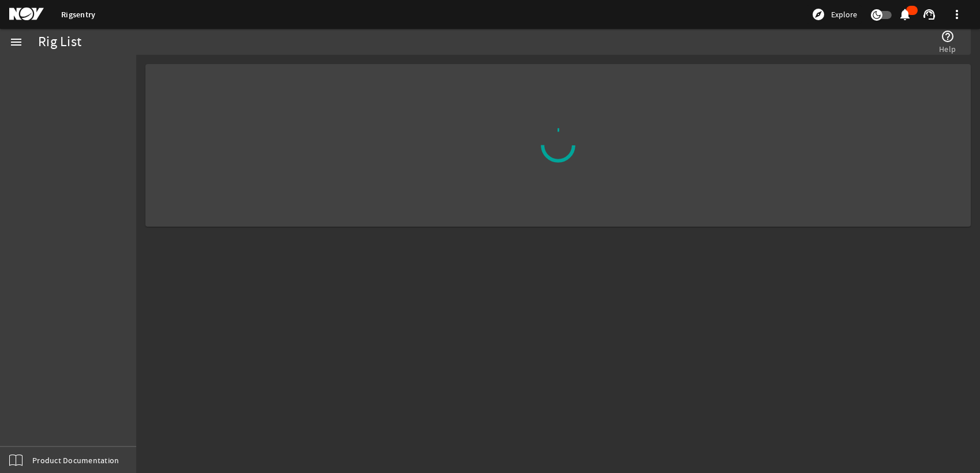 Image resolution: width=980 pixels, height=473 pixels. What do you see at coordinates (947, 36) in the screenshot?
I see `mat-icon: help_outline` at bounding box center [947, 36].